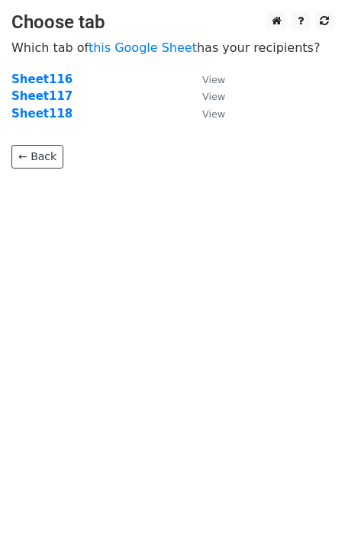 This screenshot has height=546, width=345. Describe the element at coordinates (42, 114) in the screenshot. I see `a: Sheet118` at that location.